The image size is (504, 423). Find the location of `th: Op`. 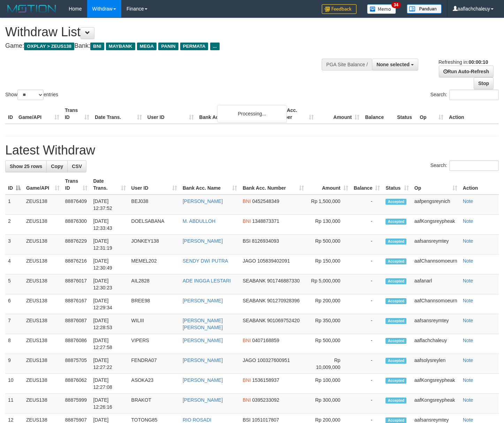

th: Op is located at coordinates (431, 114).